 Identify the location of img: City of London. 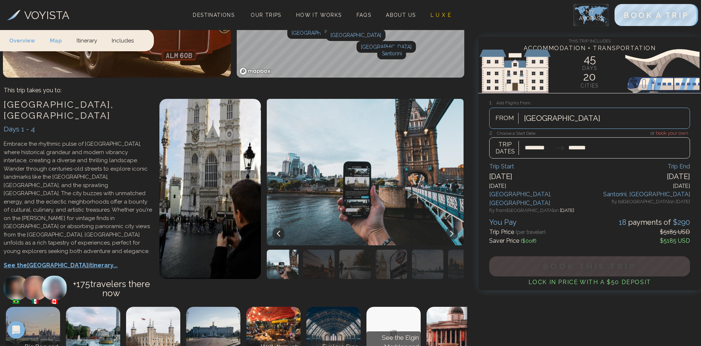
(362, 172).